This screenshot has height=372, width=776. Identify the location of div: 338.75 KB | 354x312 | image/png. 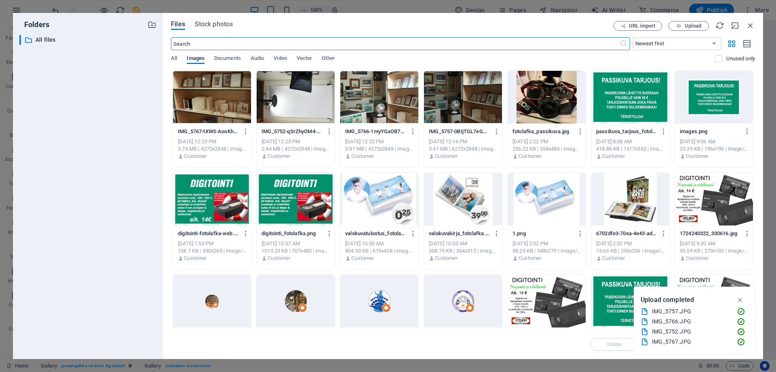
(463, 251).